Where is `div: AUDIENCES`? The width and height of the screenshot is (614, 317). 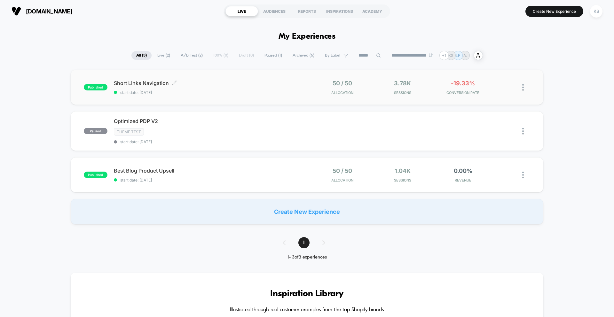 div: AUDIENCES is located at coordinates (274, 11).